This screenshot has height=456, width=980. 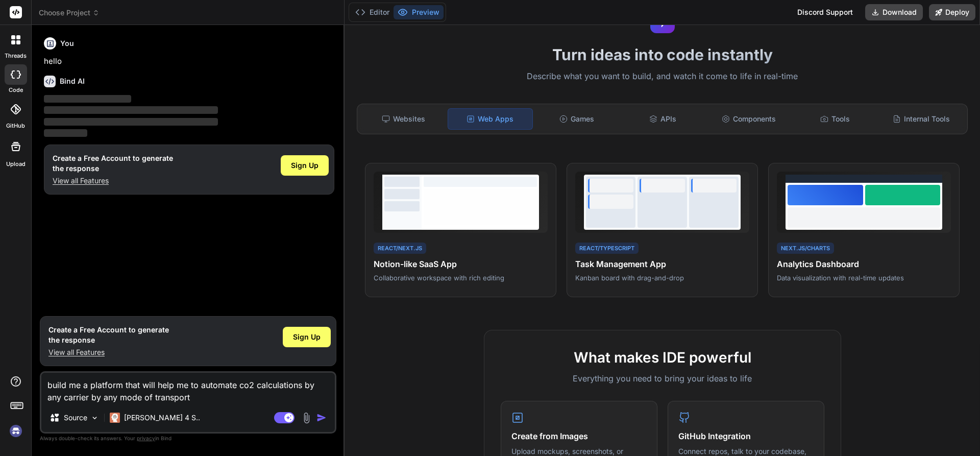 What do you see at coordinates (662, 77) in the screenshot?
I see `p: Describe what you want to build, and watch it come to life in real-time` at bounding box center [662, 77].